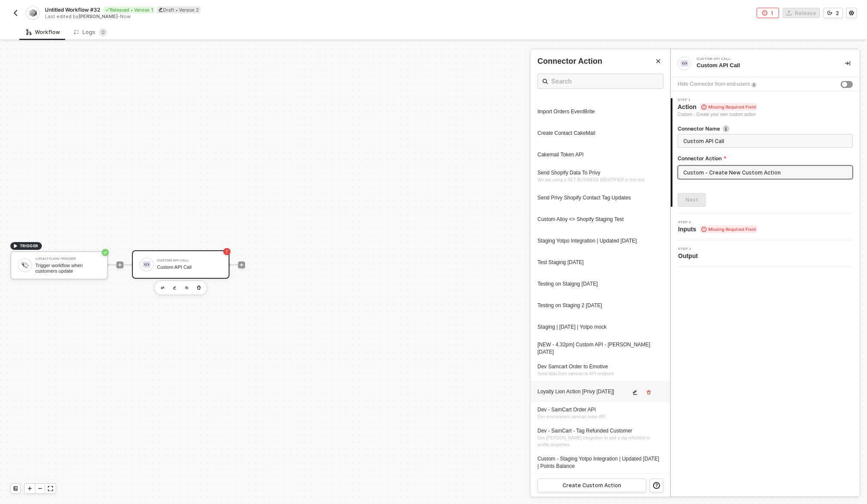 This screenshot has height=504, width=867. I want to click on span: icon-error-page, so click(764, 13).